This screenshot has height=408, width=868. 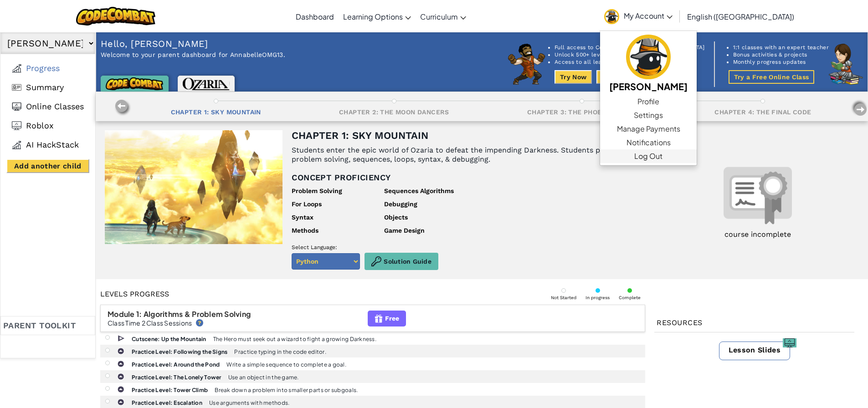 What do you see at coordinates (326, 231) in the screenshot?
I see `div: Methods` at bounding box center [326, 231].